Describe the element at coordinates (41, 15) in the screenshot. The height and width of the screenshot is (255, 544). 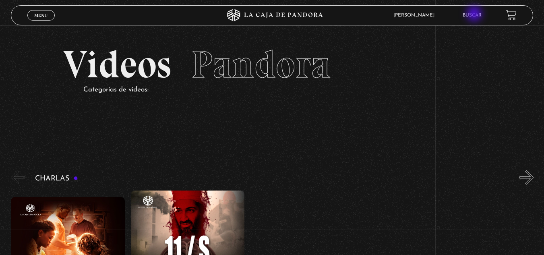
I see `span: Menu` at that location.